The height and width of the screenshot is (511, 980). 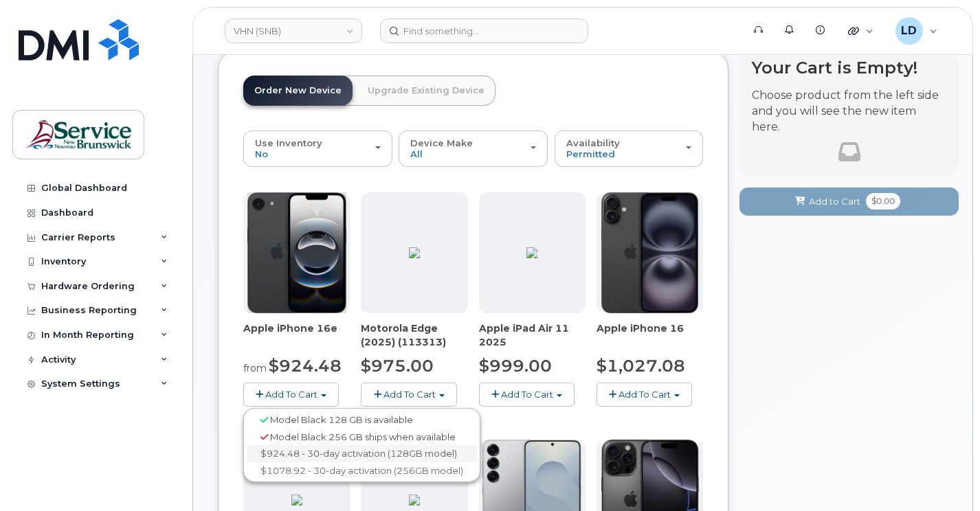 I want to click on div: Levesque, Daniel (SNB), so click(x=916, y=31).